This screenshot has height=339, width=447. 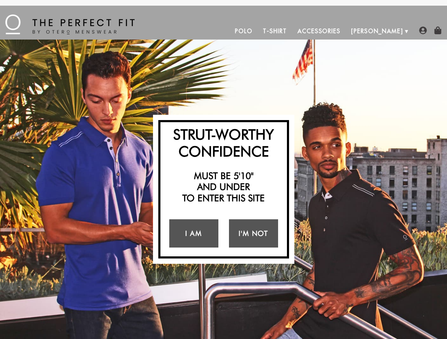 What do you see at coordinates (223, 143) in the screenshot?
I see `h2: Strut-Worthy Confidence` at bounding box center [223, 143].